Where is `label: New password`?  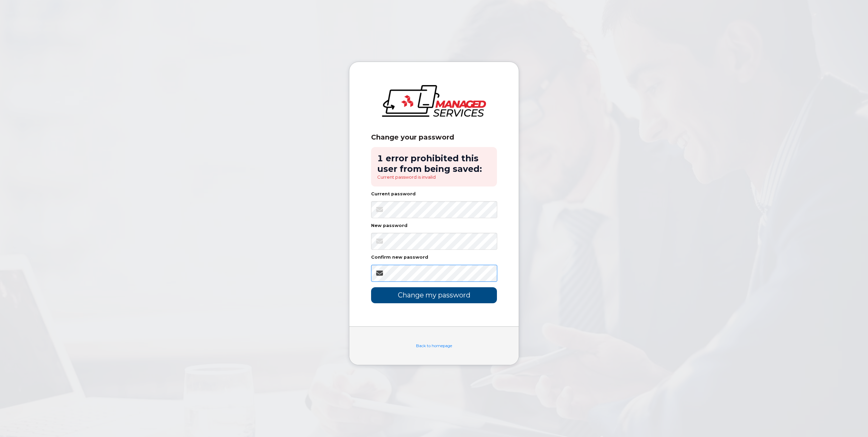
label: New password is located at coordinates (389, 225).